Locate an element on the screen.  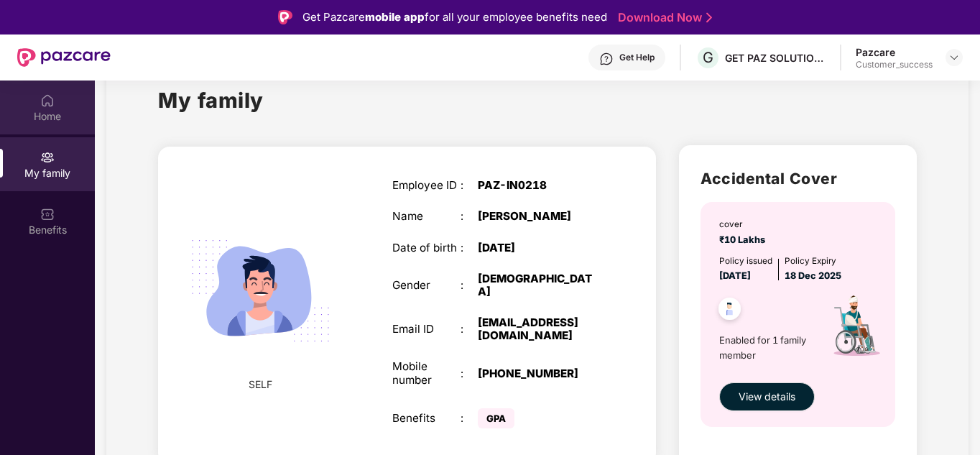
img: New Pazcare Logo is located at coordinates (64, 58).